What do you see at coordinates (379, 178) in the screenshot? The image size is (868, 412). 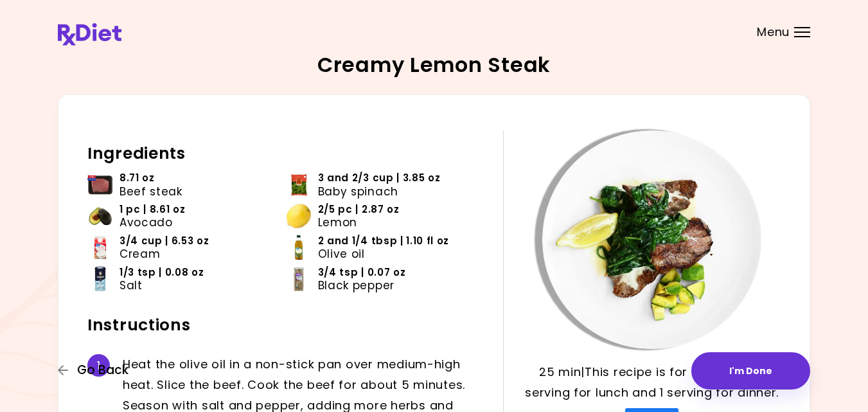 I see `span: 3 and 2/3 cup | 3.85 oz` at bounding box center [379, 178].